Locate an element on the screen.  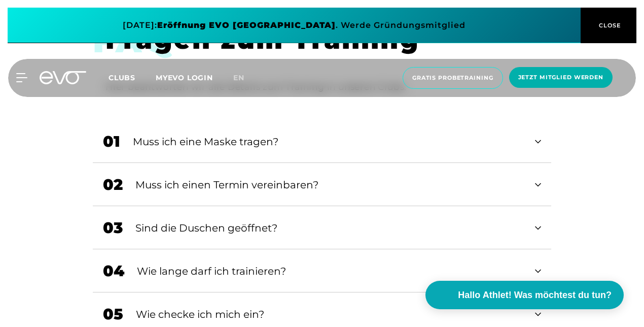
div: Wie lange darf ich trainieren? is located at coordinates (329, 271).